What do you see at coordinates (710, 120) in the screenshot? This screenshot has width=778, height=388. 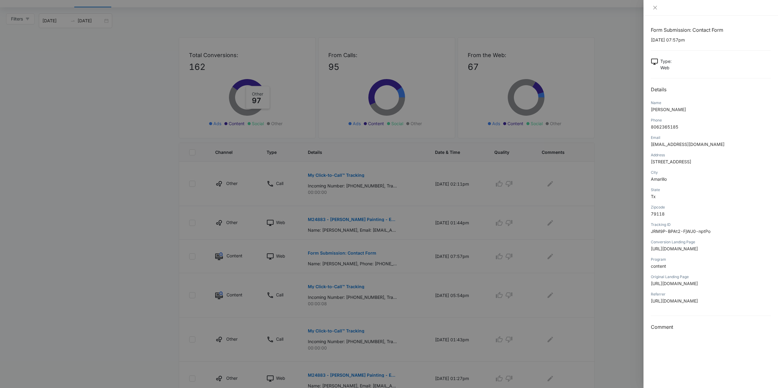 I see `div: Phone` at bounding box center [710, 120].